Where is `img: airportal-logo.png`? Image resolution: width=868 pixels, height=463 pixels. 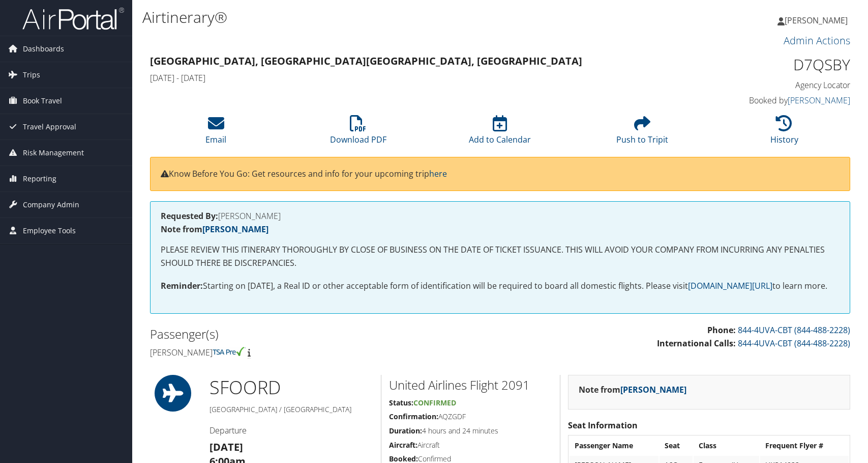 img: airportal-logo.png is located at coordinates (73, 18).